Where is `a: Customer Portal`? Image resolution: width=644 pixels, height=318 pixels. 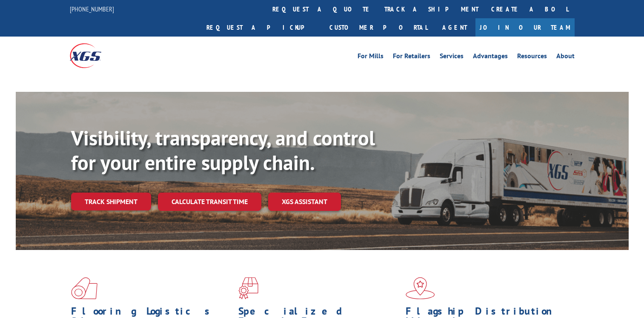 a: Customer Portal is located at coordinates (378, 27).